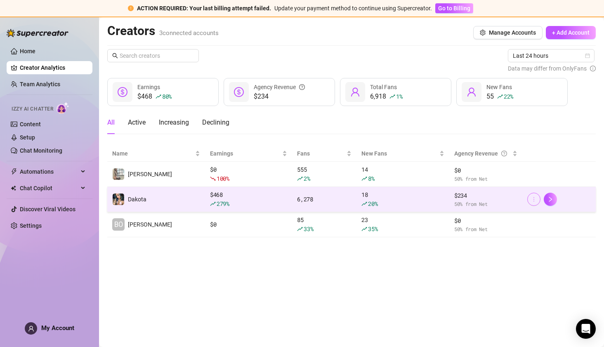  I want to click on a: Chat Monitoring, so click(41, 151).